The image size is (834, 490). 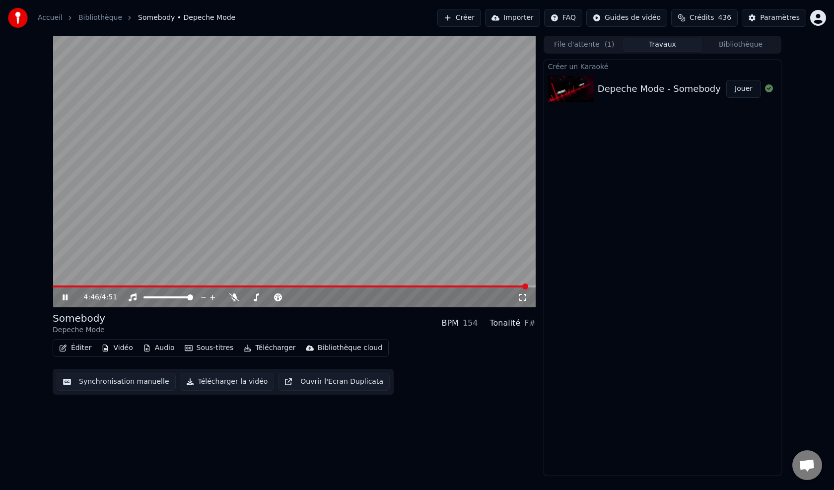 What do you see at coordinates (334, 382) in the screenshot?
I see `button: Ouvrir l'Ecran Duplicata` at bounding box center [334, 382].